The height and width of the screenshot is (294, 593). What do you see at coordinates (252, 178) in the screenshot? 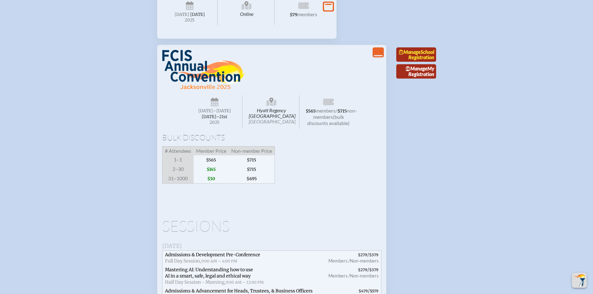
I see `span: $695` at bounding box center [252, 178].